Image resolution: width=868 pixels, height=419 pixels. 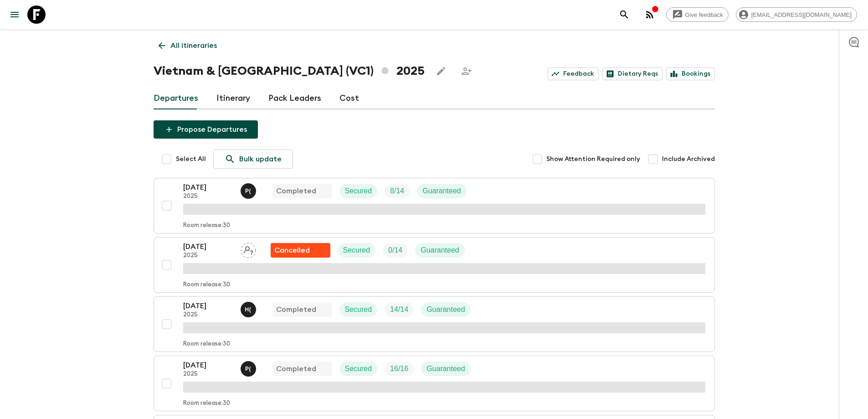 What do you see at coordinates (625, 15) in the screenshot?
I see `button: search adventures` at bounding box center [625, 15].